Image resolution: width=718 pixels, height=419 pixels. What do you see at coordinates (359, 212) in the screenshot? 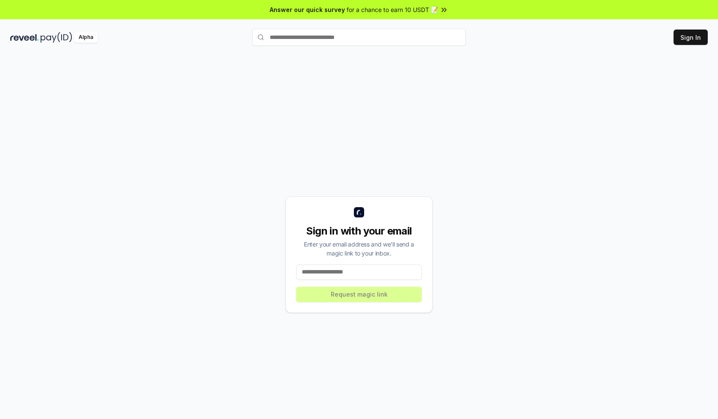
I see `img: logo_small` at bounding box center [359, 212].